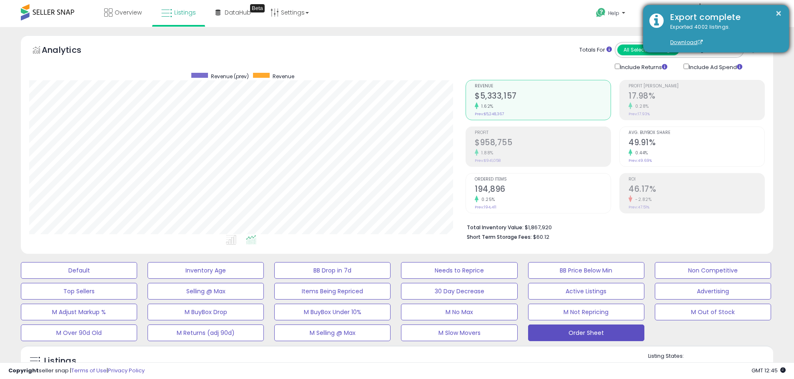 The width and height of the screenshot is (794, 379). I want to click on h2: 194,896, so click(542, 190).